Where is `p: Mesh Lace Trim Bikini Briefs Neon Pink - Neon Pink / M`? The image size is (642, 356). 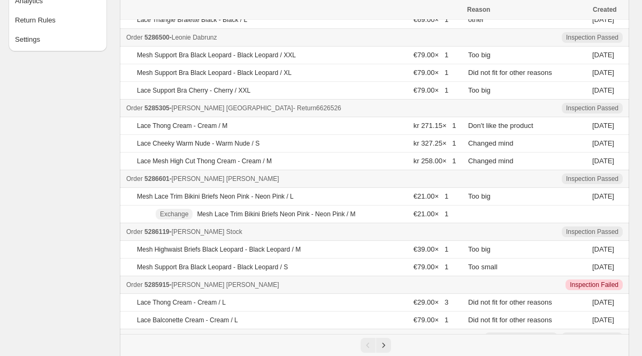
p: Mesh Lace Trim Bikini Briefs Neon Pink - Neon Pink / M is located at coordinates (276, 214).